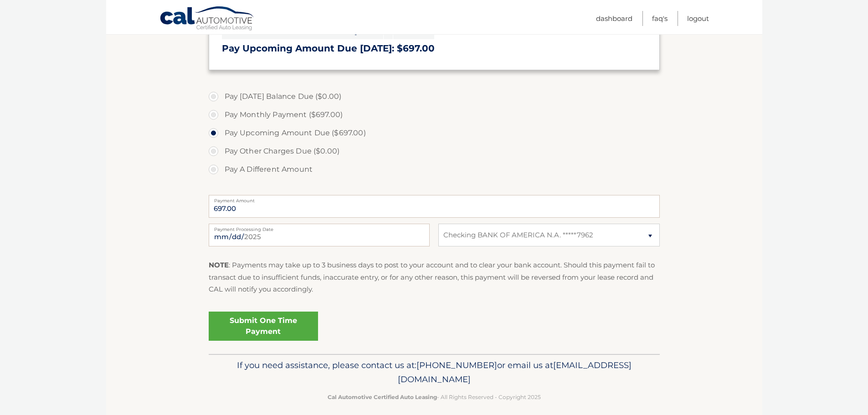  I want to click on strong: NOTE, so click(219, 265).